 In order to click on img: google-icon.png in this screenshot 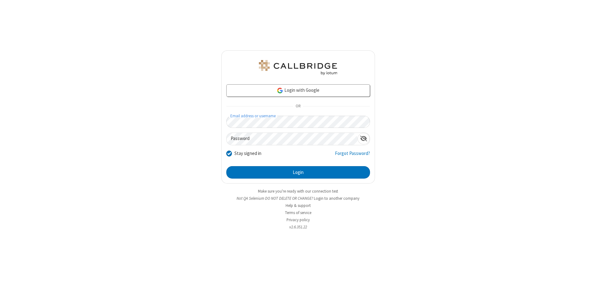, I will do `click(280, 90)`.